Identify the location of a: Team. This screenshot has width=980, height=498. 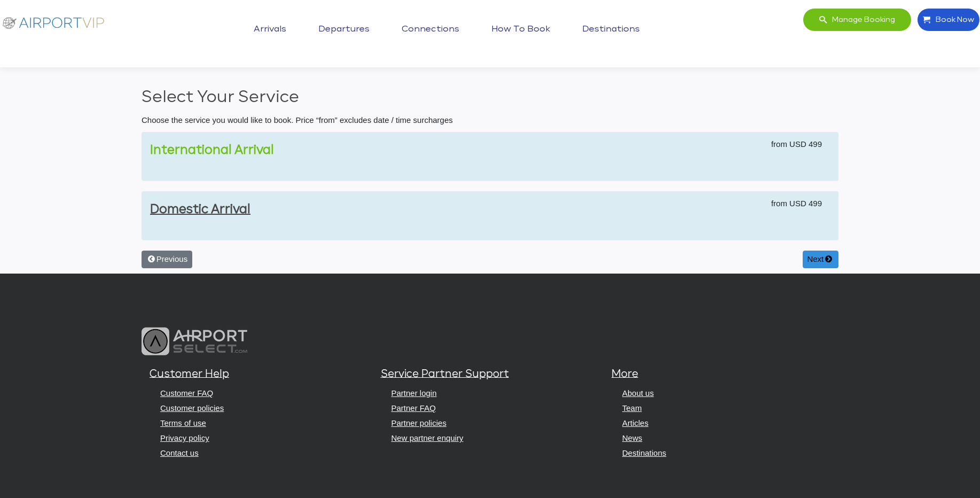
(632, 408).